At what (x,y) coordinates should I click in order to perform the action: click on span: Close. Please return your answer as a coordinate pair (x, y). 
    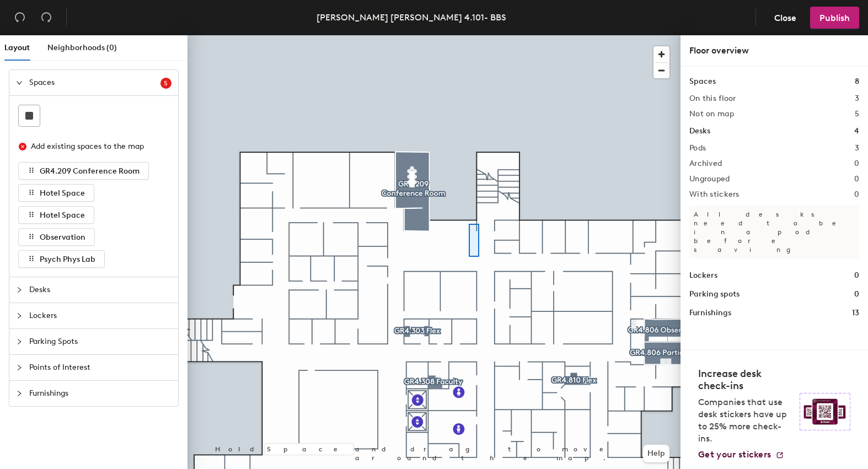
    Looking at the image, I should click on (785, 18).